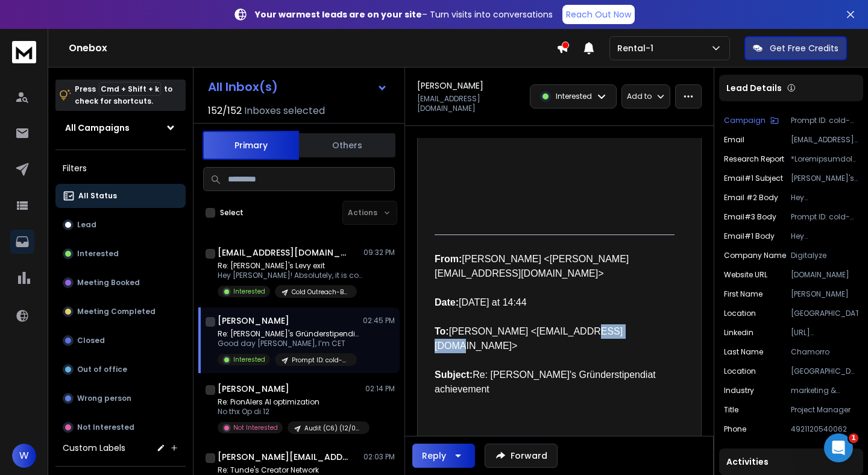 Image resolution: width=868 pixels, height=475 pixels. Describe the element at coordinates (825, 352) in the screenshot. I see `p: Chamorro` at that location.